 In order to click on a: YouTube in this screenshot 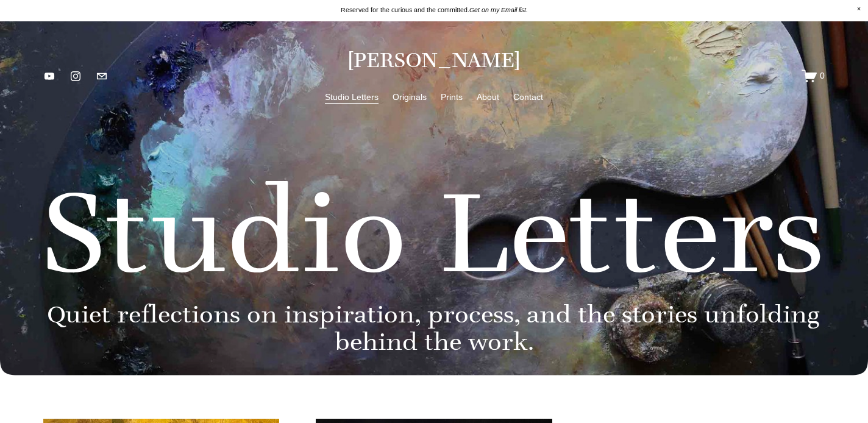, I will do `click(49, 76)`.